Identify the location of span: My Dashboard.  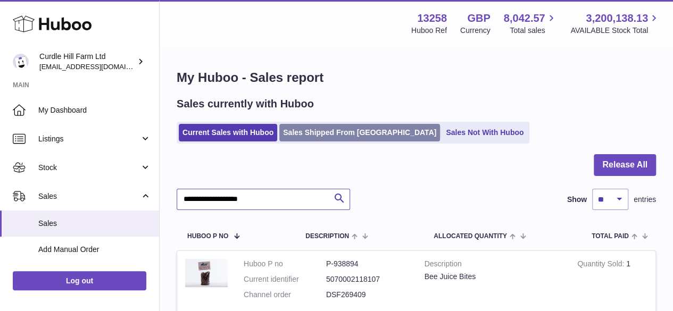
(95, 110).